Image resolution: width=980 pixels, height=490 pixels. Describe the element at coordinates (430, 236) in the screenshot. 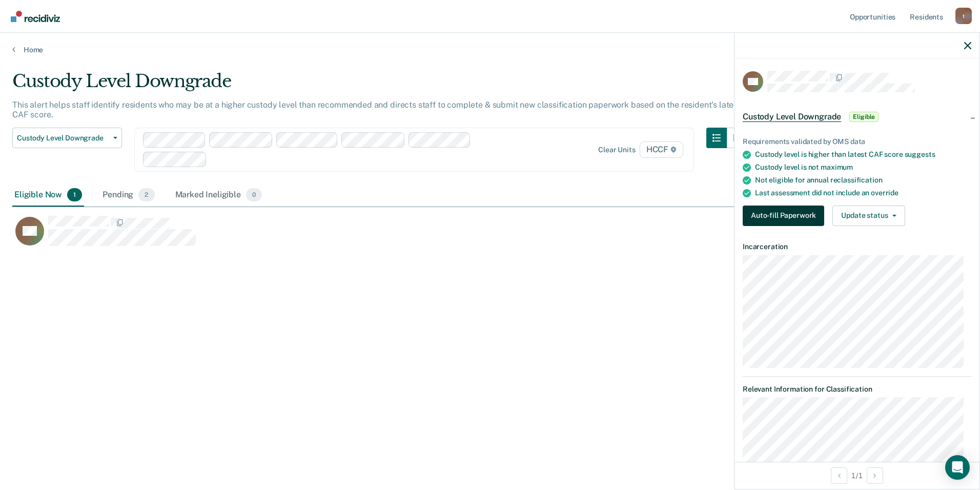

I see `div: CaseloadOpportunityCell-00442209` at that location.